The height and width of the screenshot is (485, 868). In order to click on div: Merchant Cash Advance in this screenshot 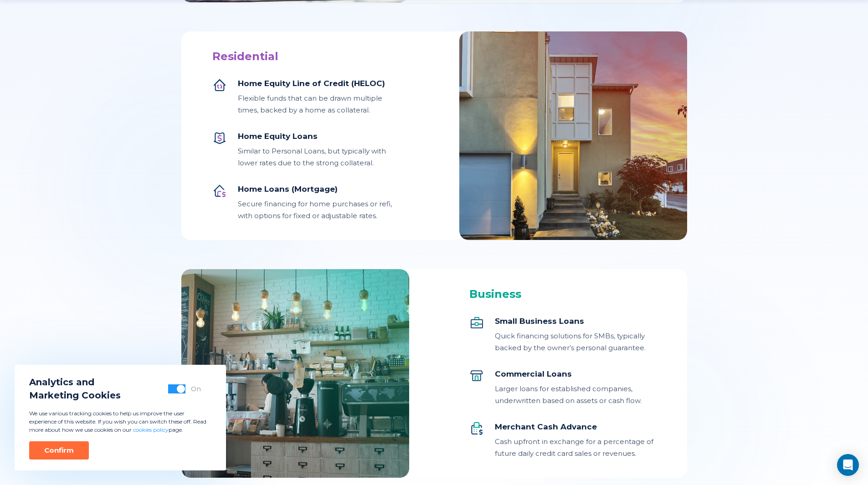, I will do `click(576, 427)`.